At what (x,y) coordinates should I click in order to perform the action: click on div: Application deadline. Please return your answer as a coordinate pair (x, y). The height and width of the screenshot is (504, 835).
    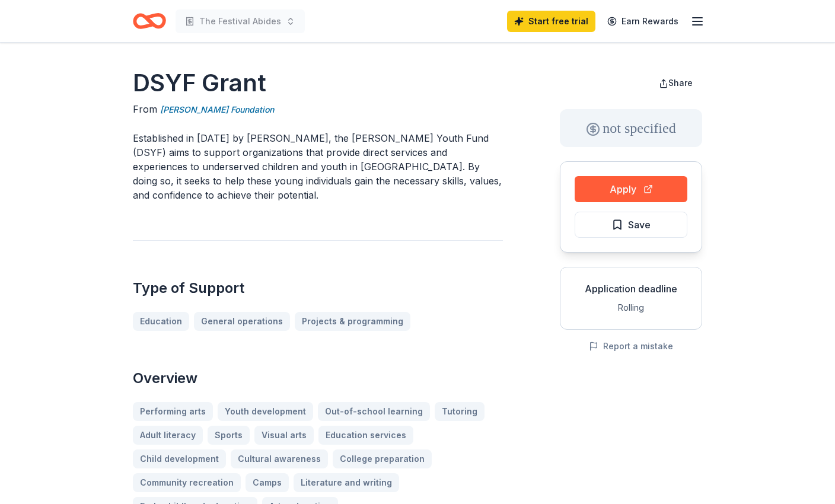
    Looking at the image, I should click on (631, 289).